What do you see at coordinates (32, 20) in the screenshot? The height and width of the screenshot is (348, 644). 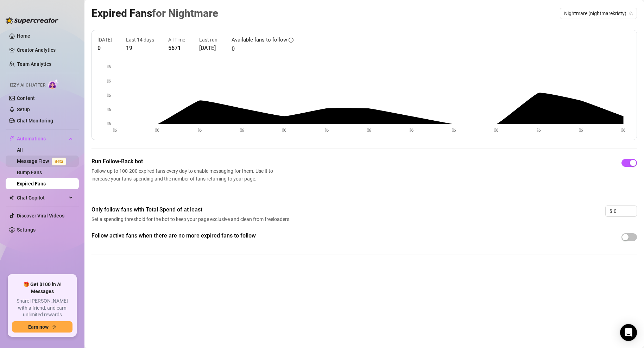 I see `img: logo-BBDzfeDw.svg` at bounding box center [32, 20].